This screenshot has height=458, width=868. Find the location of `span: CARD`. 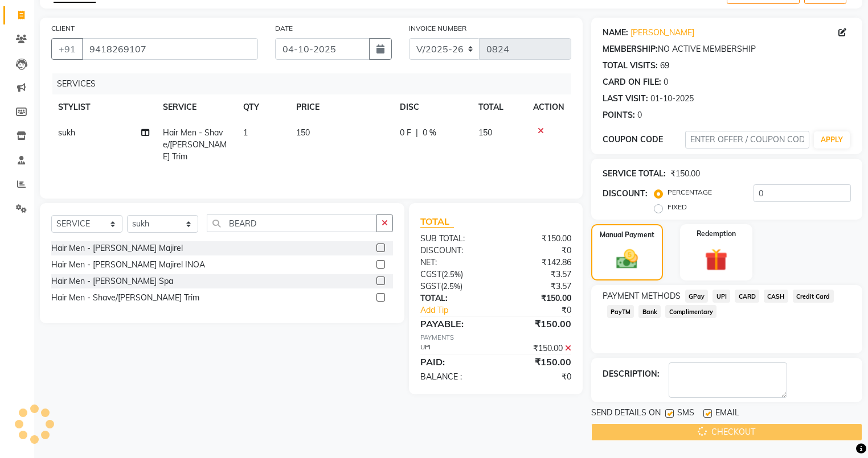

span: CARD is located at coordinates (747, 296).